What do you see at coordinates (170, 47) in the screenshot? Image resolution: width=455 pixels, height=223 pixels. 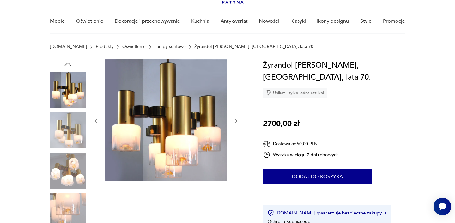 I see `a: Lampy sufitowe` at bounding box center [170, 47].